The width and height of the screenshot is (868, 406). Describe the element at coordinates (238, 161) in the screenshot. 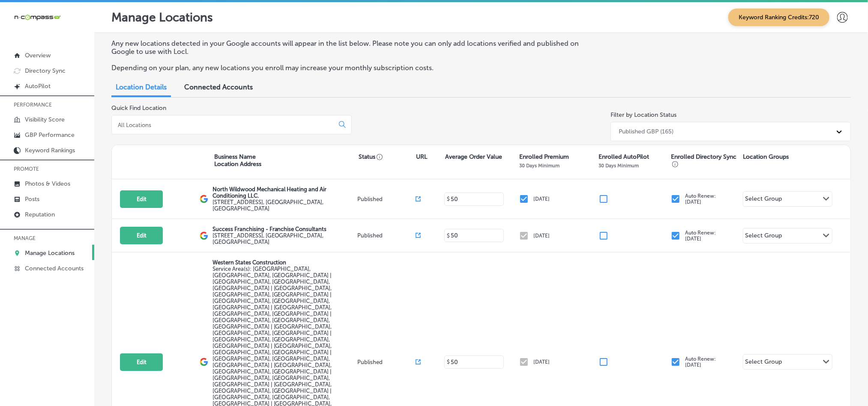

I see `p: Business Name Location Address` at that location.